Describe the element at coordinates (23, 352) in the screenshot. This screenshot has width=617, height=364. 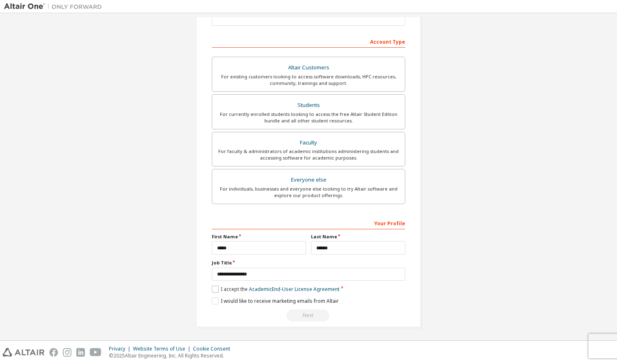
I see `img: altair_logo.svg` at that location.